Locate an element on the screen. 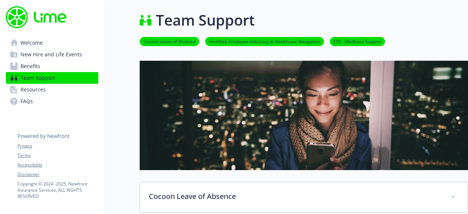  a: Healthee Employee Advocacy & Healthcare Navigation is located at coordinates (264, 41).